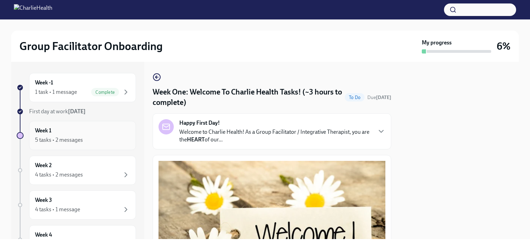 The image size is (530, 246). Describe the element at coordinates (57, 111) in the screenshot. I see `span: First day at work` at that location.